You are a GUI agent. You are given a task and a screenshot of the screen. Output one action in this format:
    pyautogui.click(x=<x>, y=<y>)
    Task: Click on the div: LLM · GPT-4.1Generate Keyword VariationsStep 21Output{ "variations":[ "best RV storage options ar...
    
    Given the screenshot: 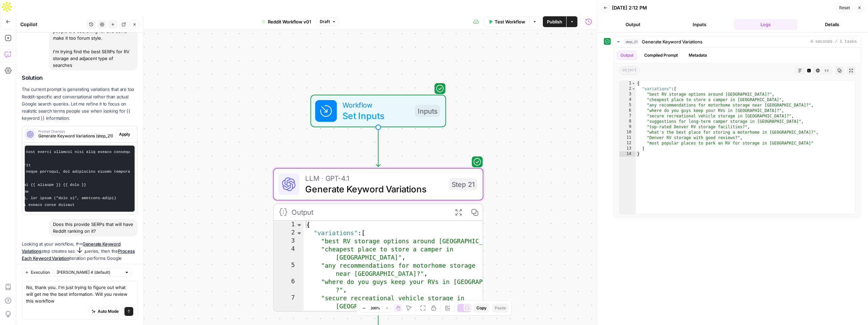 What is the action you would take?
    pyautogui.click(x=378, y=240)
    